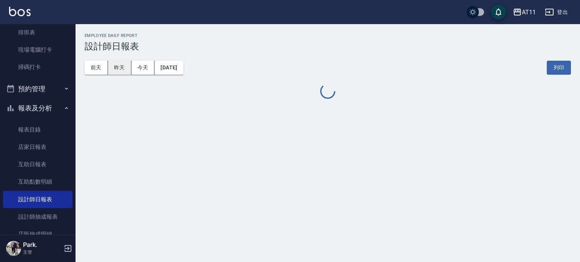 This screenshot has height=262, width=580. Describe the element at coordinates (528, 12) in the screenshot. I see `div: AT11` at that location.